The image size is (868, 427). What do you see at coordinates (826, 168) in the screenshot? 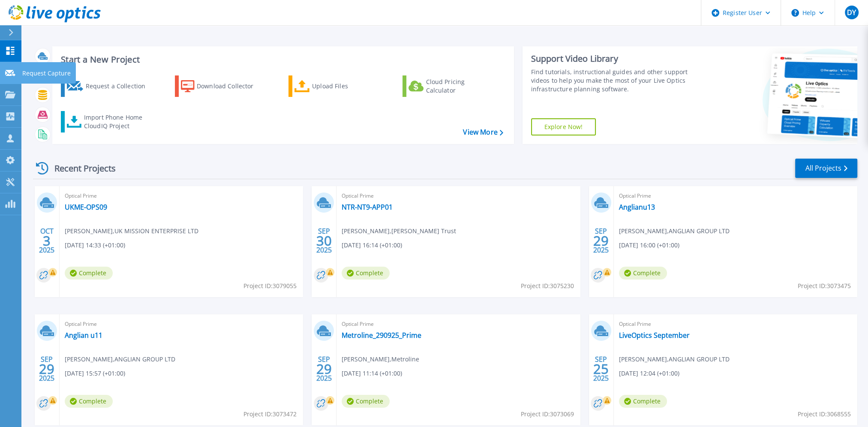
I see `a: All Projects` at bounding box center [826, 168].